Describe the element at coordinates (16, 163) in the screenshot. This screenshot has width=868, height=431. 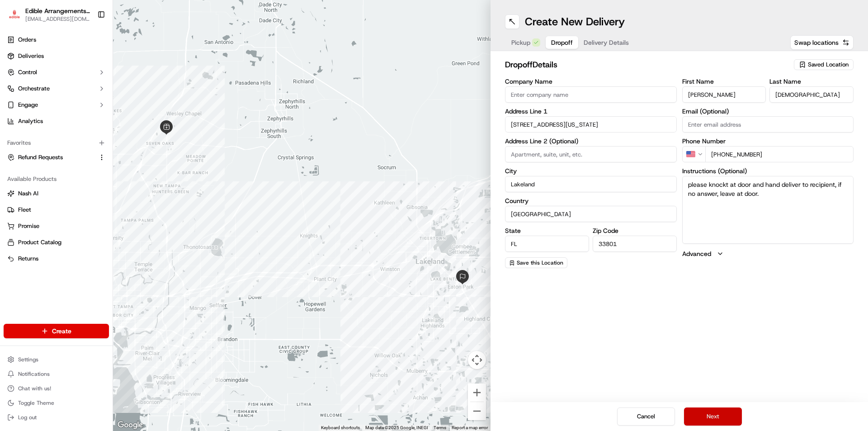
I see `img: Asif Zaman Khan` at that location.